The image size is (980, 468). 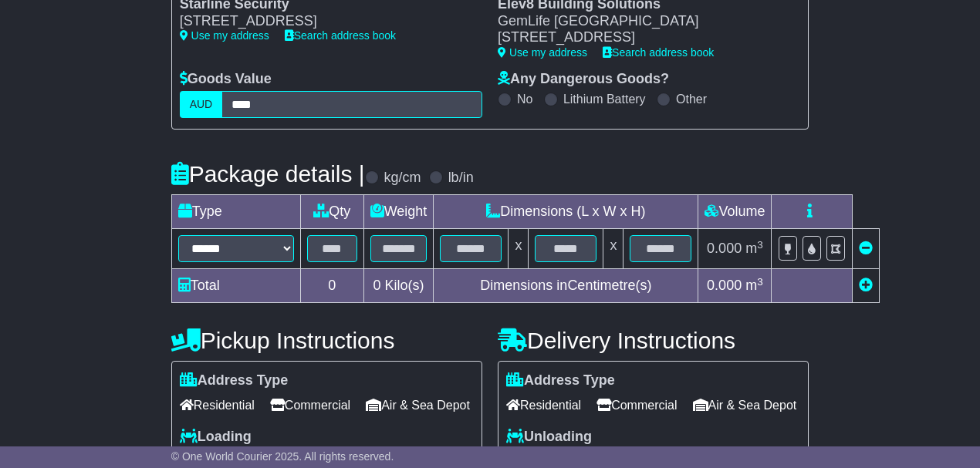 I want to click on td: Type, so click(x=235, y=212).